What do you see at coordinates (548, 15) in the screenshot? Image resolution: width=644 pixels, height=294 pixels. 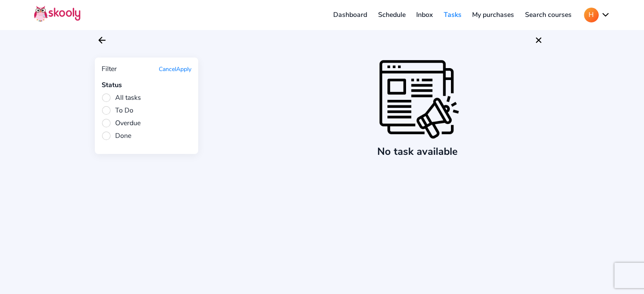 I see `a: Search courses` at bounding box center [548, 15].